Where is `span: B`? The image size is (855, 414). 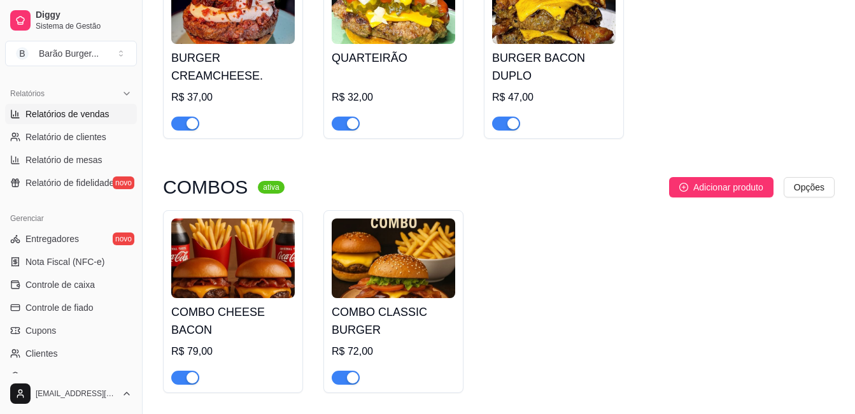 span: B is located at coordinates (22, 54).